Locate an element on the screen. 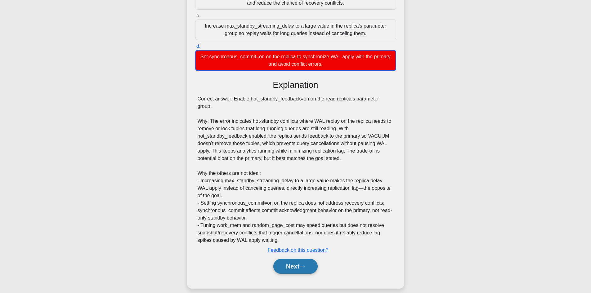 This screenshot has height=293, width=591. span: c. is located at coordinates (198, 16).